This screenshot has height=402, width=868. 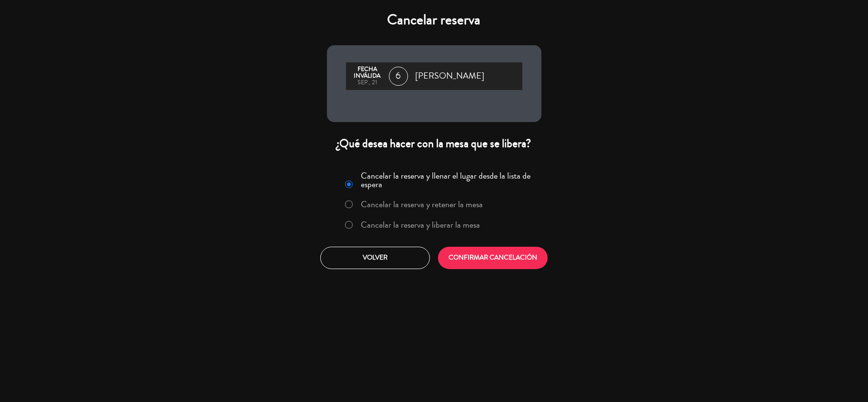 What do you see at coordinates (435, 20) in the screenshot?
I see `h4: Cancelar reserva` at bounding box center [435, 20].